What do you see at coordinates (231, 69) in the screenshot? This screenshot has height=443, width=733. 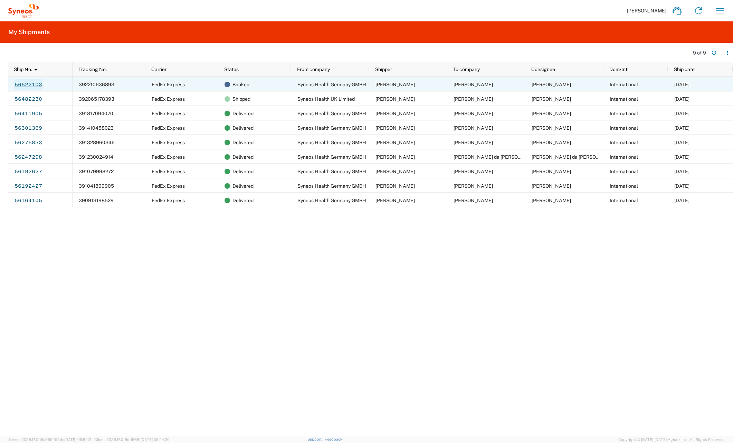 I see `span: Status` at bounding box center [231, 69].